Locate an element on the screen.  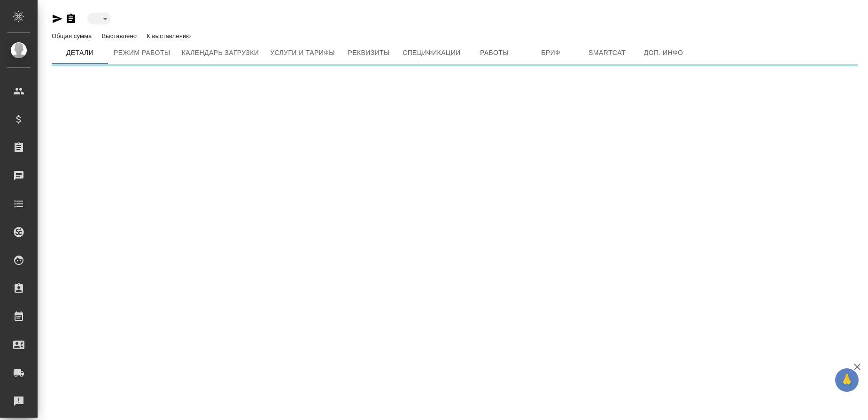
span: Работы is located at coordinates (495, 52).